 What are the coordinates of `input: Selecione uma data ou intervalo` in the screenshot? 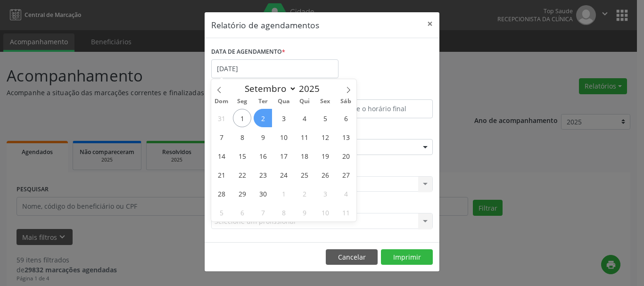 It's located at (275, 69).